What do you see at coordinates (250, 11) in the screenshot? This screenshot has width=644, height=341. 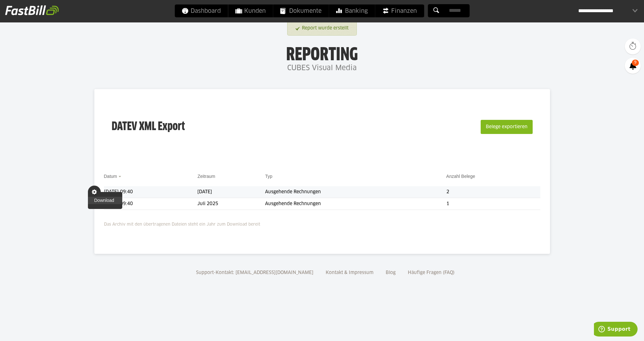 I see `a: Kunden` at bounding box center [250, 11].